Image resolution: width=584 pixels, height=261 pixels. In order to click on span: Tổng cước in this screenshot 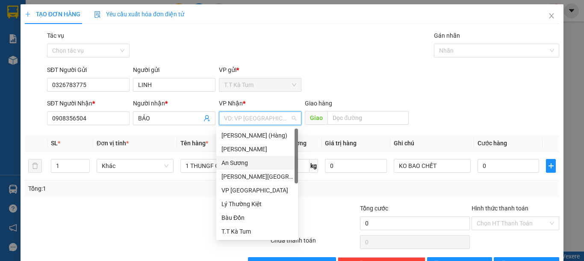, I will do `click(374, 208)`.